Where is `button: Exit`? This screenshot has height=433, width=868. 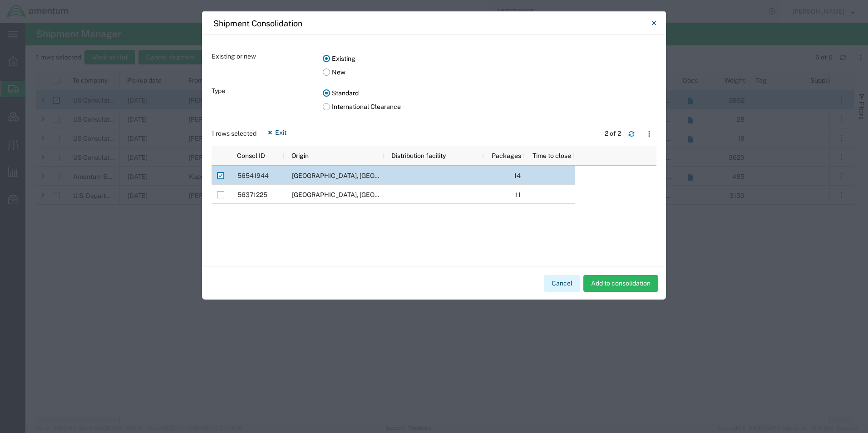
button: Exit is located at coordinates (276, 132).